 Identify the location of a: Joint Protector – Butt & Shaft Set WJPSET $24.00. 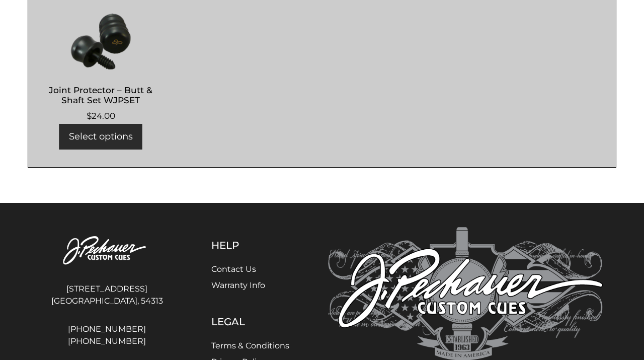
(100, 66).